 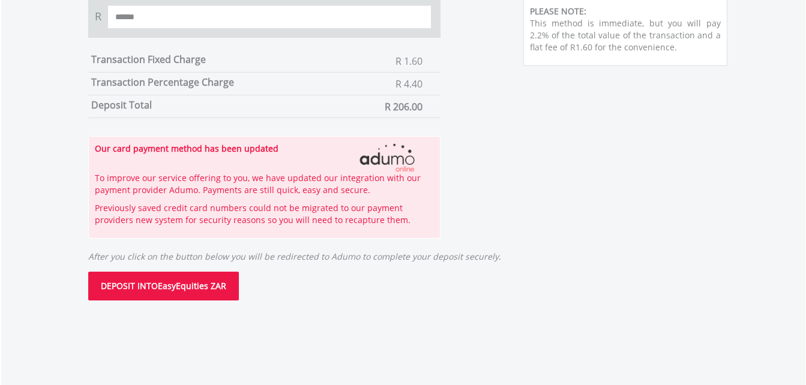 I want to click on p: After you click on the button below you will be redirected to Adumo to complete your deposit secu..., so click(x=416, y=251).